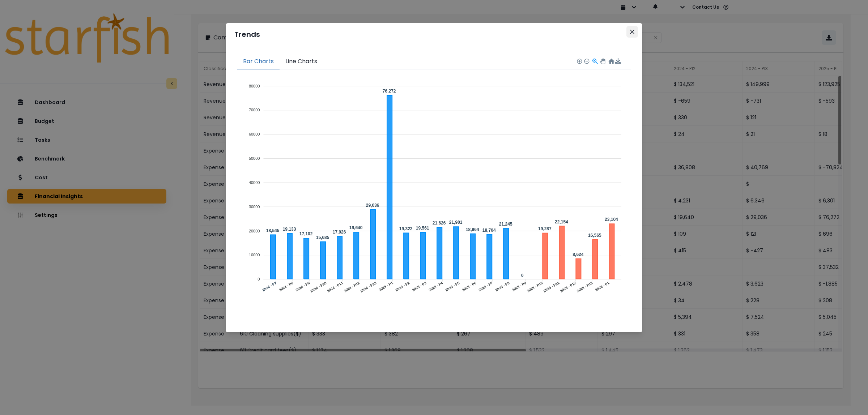  What do you see at coordinates (618, 61) in the screenshot?
I see `img: download-solid.76f27b67513bc6e4b1a02da61d3a2511.svg` at bounding box center [618, 61].